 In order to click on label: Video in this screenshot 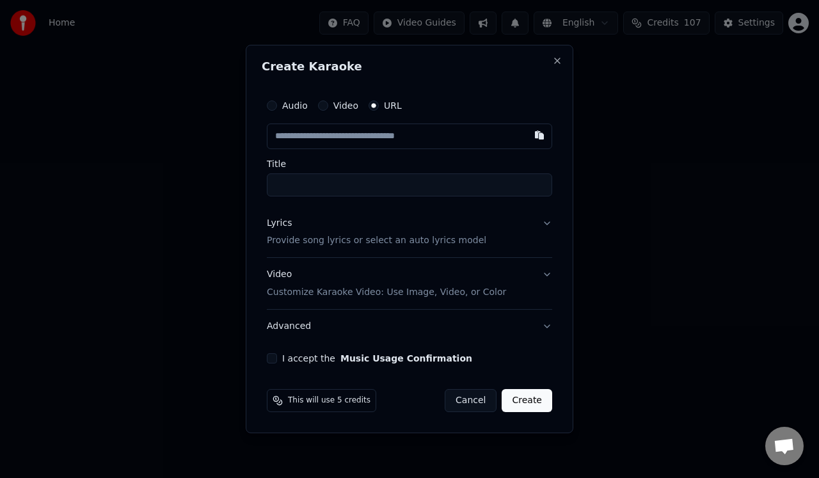, I will do `click(346, 106)`.